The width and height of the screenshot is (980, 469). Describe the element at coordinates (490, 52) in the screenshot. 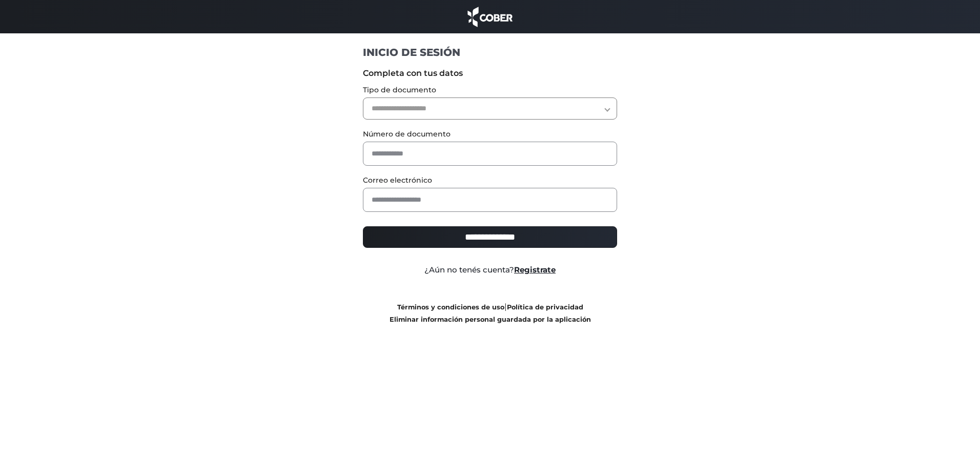

I see `h1: INICIO DE SESIÓN` at that location.